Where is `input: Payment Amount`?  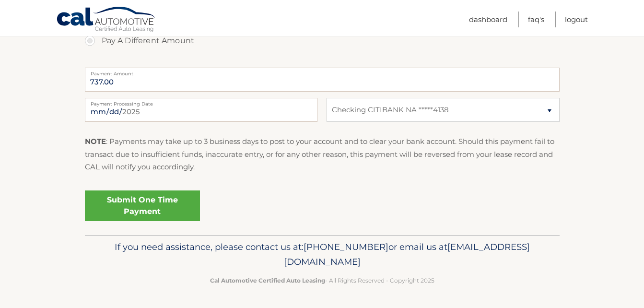 input: Payment Amount is located at coordinates (322, 80).